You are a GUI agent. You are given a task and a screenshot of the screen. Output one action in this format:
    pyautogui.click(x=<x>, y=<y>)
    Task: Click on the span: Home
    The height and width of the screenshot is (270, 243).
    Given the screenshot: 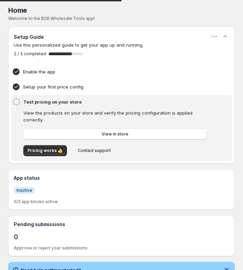 What is the action you would take?
    pyautogui.click(x=18, y=10)
    